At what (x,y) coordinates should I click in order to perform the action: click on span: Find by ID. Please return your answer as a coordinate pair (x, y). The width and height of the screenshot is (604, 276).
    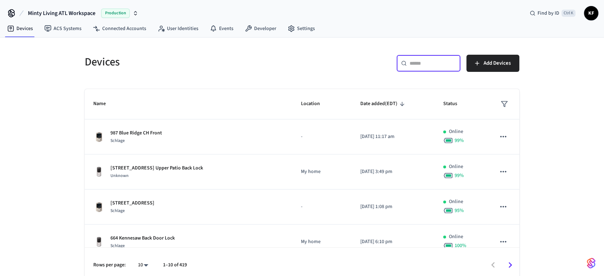
    Looking at the image, I should click on (549, 13).